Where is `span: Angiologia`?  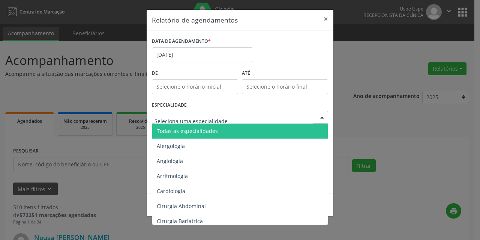
span: Angiologia is located at coordinates (170, 160).